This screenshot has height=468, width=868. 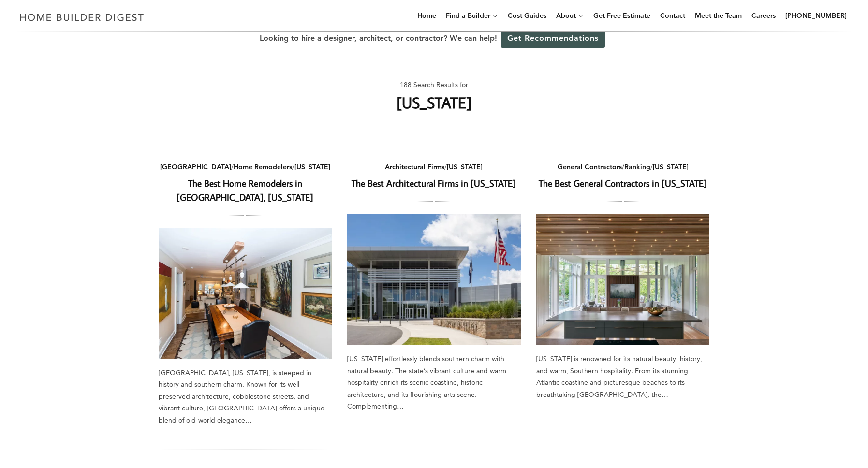 I want to click on span: 188 Search Results for, so click(x=434, y=85).